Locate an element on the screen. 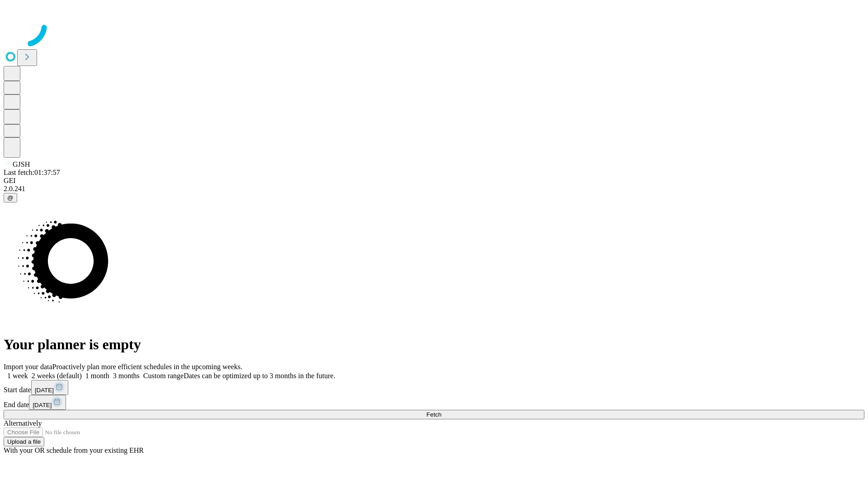  span: Dates can be optimized up to 3 months in the future. is located at coordinates (259, 376).